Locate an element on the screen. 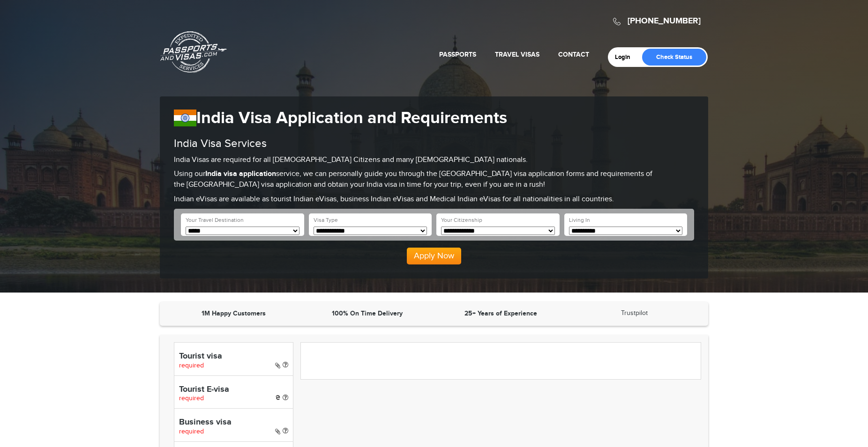  label: Living In is located at coordinates (579, 220).